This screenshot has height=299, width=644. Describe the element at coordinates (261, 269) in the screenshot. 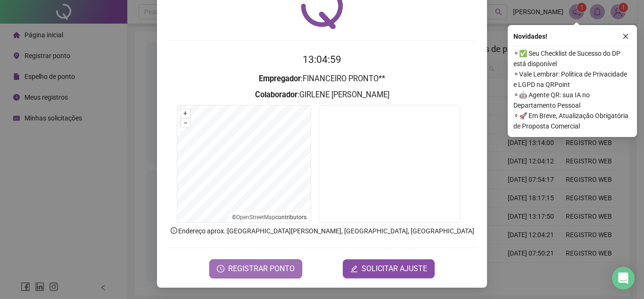

I see `span: REGISTRAR PONTO` at that location.